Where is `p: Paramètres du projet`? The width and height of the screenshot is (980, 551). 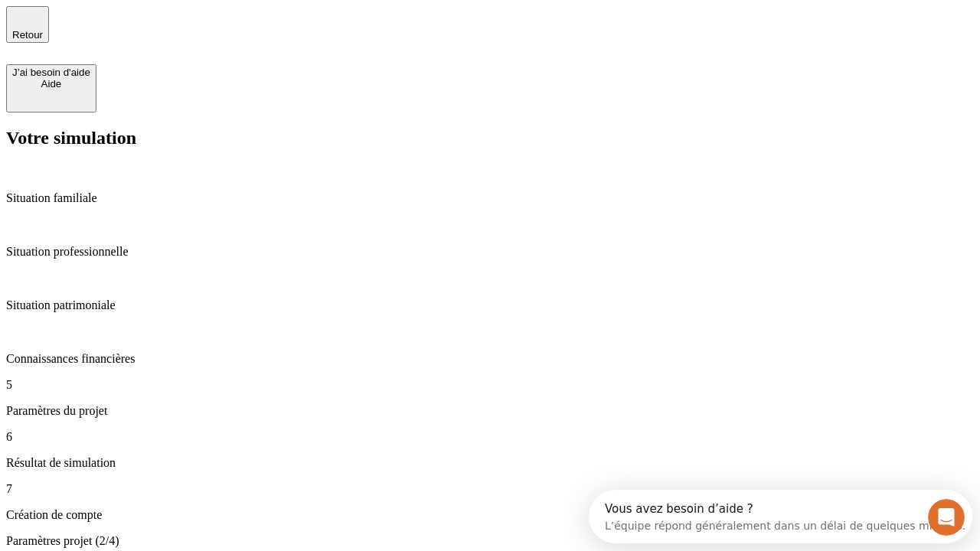 p: Paramètres du projet is located at coordinates (490, 411).